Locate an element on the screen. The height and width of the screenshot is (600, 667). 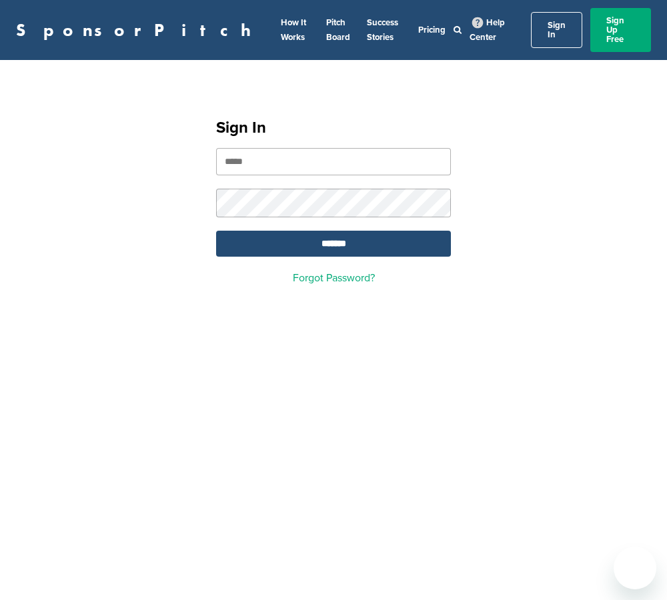
a: Help Center is located at coordinates (487, 30).